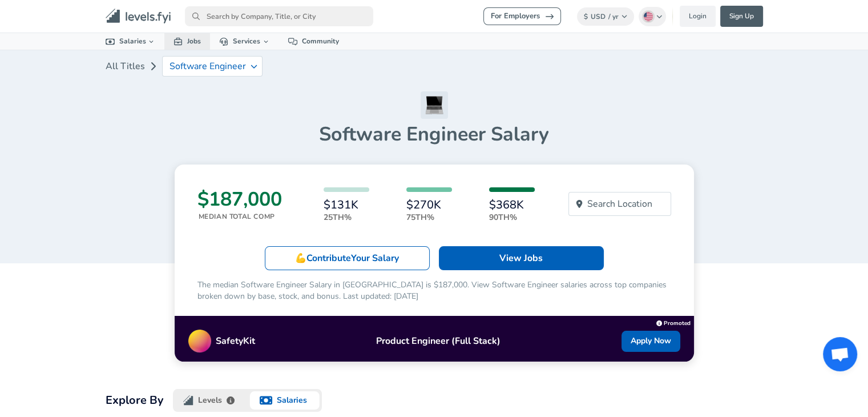  I want to click on a: Sign Up, so click(741, 16).